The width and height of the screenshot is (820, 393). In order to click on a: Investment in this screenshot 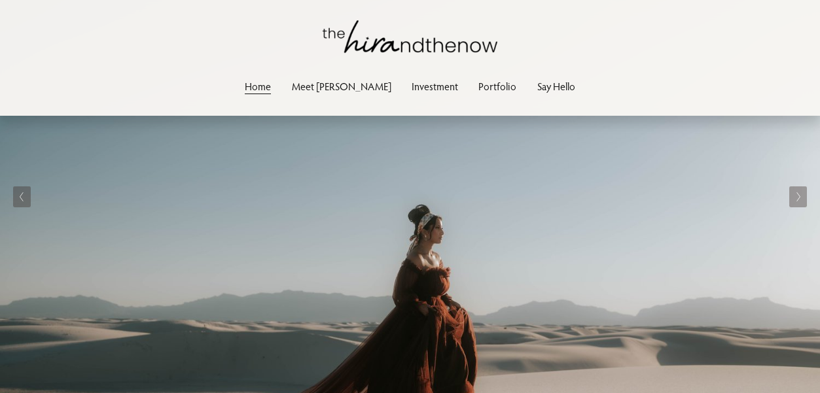, I will do `click(435, 86)`.